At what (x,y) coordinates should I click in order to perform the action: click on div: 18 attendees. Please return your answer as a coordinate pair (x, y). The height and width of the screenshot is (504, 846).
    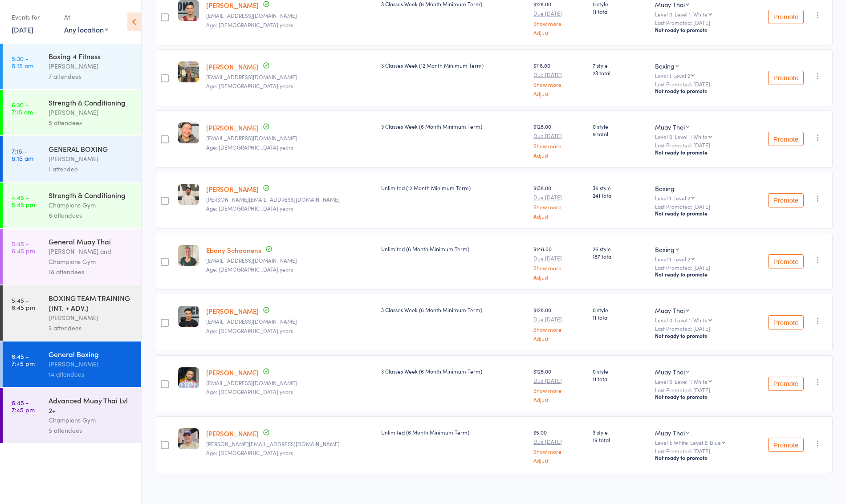
    Looking at the image, I should click on (91, 272).